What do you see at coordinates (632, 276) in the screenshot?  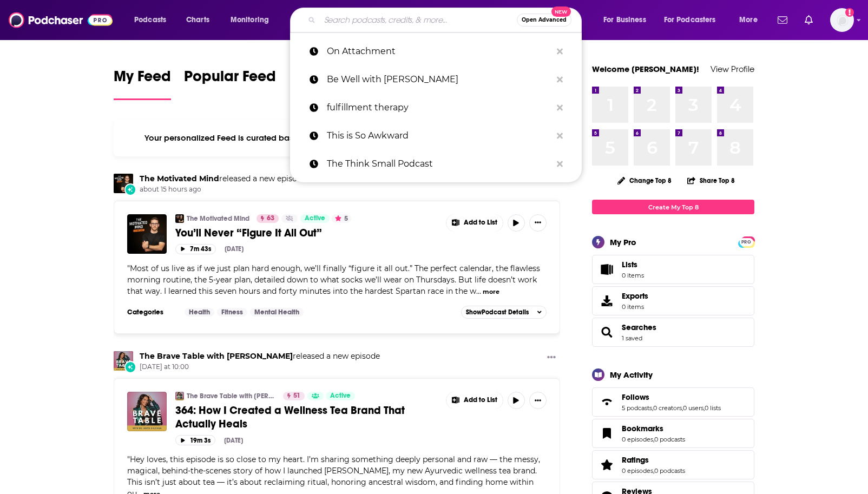 I see `span: 0 items` at bounding box center [632, 276].